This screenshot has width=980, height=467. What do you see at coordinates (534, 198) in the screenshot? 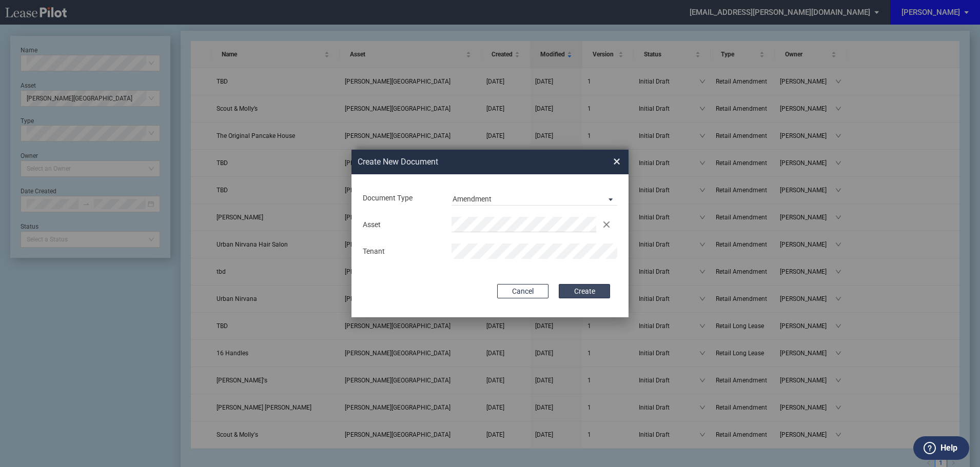
I see `md-select: Document Type: Amendment` at bounding box center [534, 198].